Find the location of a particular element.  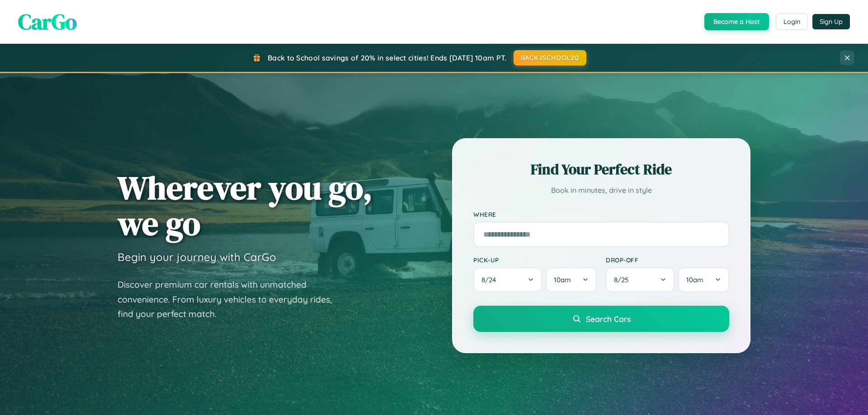

button: Become a Host is located at coordinates (736, 21).